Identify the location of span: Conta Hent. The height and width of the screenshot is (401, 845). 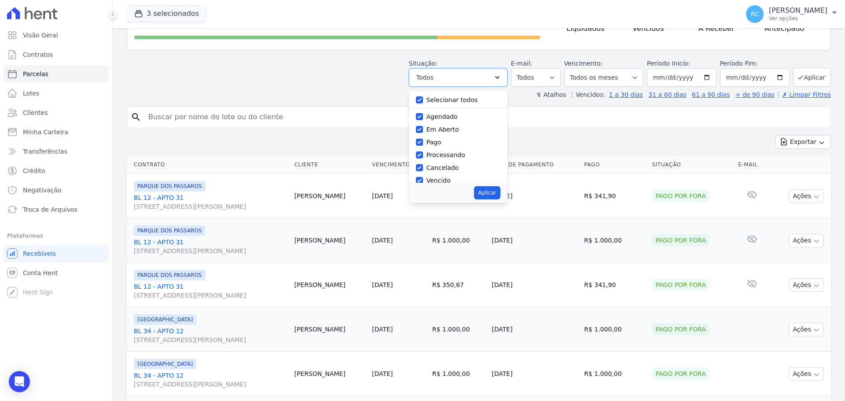
(40, 273).